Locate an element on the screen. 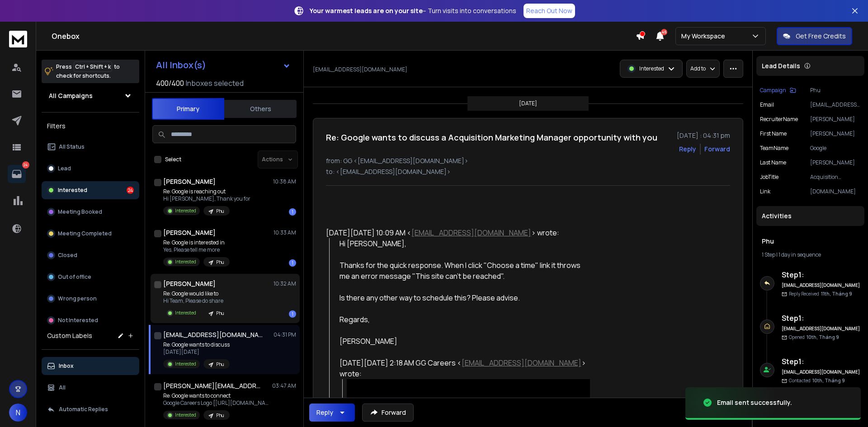 The image size is (868, 427). span: Ctrl + Shift + k is located at coordinates (93, 66).